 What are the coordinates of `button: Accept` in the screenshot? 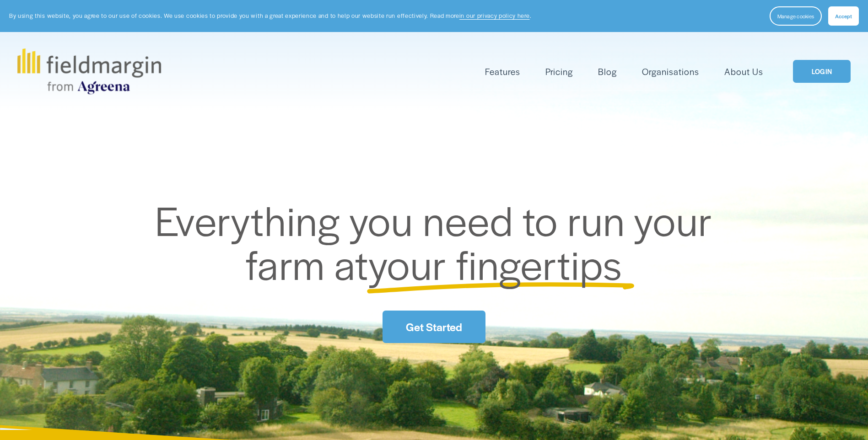 It's located at (843, 16).